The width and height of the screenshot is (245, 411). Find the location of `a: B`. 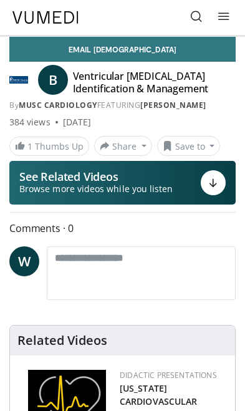

a: B is located at coordinates (53, 80).